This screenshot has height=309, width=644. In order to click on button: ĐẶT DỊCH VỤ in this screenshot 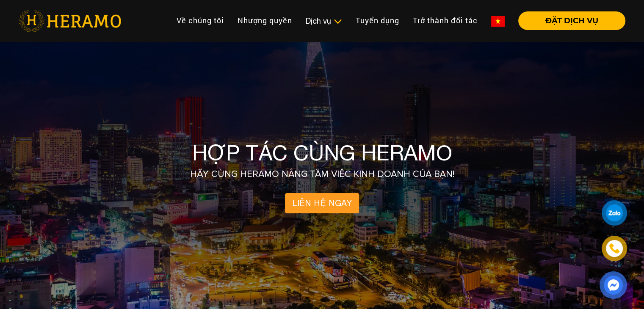, I will do `click(572, 21)`.